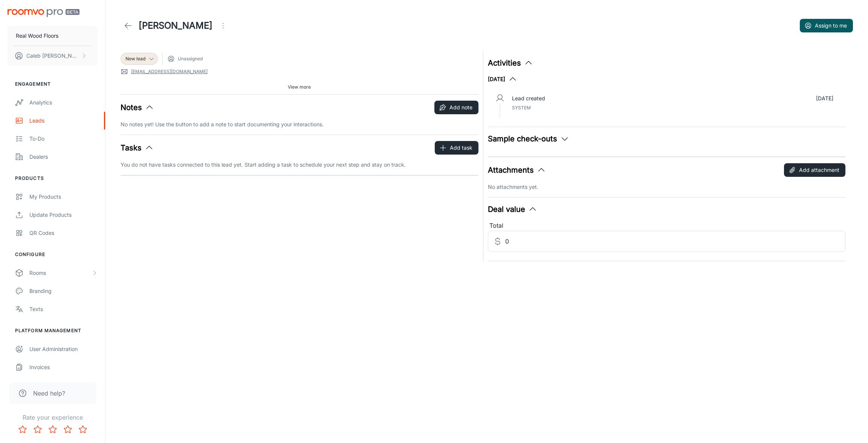 The height and width of the screenshot is (443, 868). Describe the element at coordinates (510, 63) in the screenshot. I see `button: Activities` at that location.